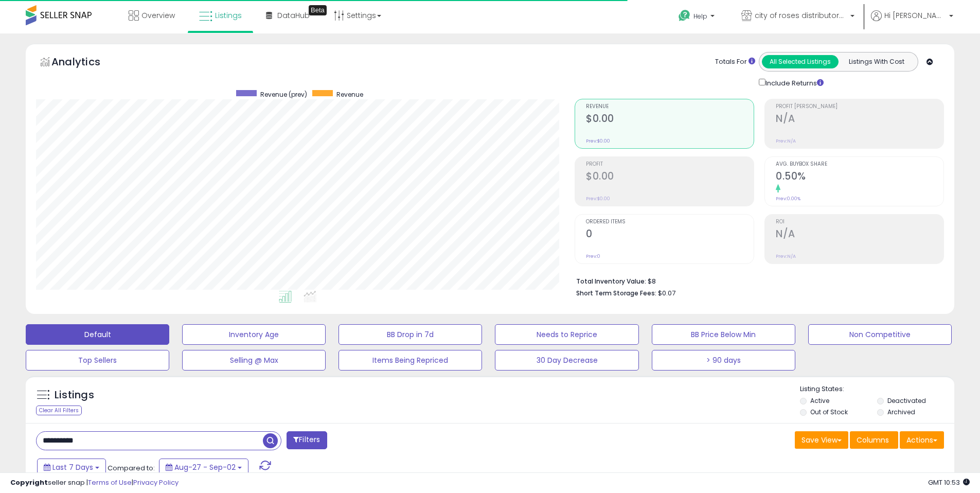  Describe the element at coordinates (670, 164) in the screenshot. I see `span: Profit` at that location.